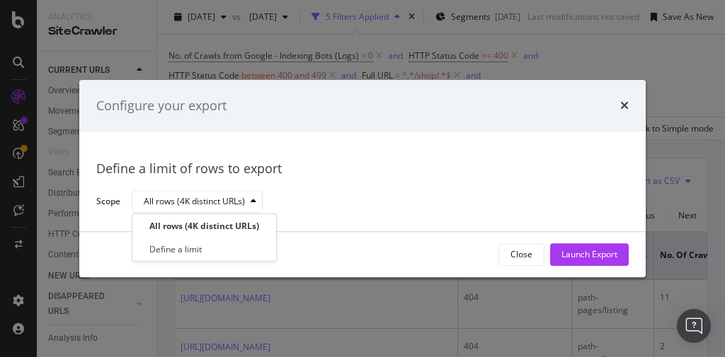 This screenshot has width=725, height=357. I want to click on button: Close, so click(521, 255).